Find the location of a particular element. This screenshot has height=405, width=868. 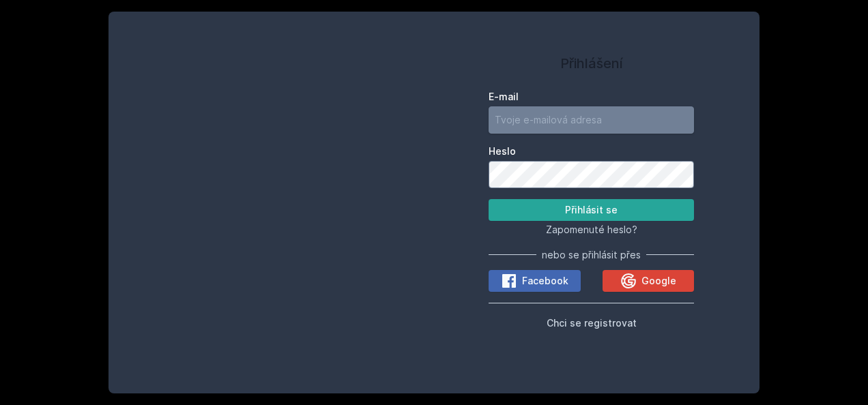

label: Heslo is located at coordinates (591, 151).